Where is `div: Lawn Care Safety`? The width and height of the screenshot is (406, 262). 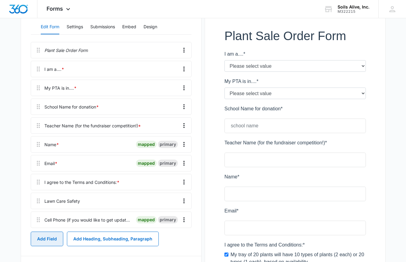 div: Lawn Care Safety is located at coordinates (62, 201).